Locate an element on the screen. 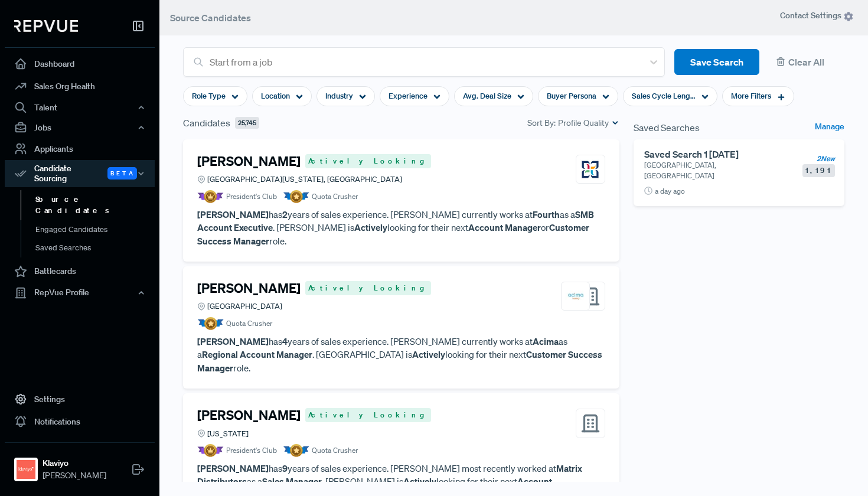 This screenshot has height=496, width=868. span: Buyer Persona is located at coordinates (572, 96).